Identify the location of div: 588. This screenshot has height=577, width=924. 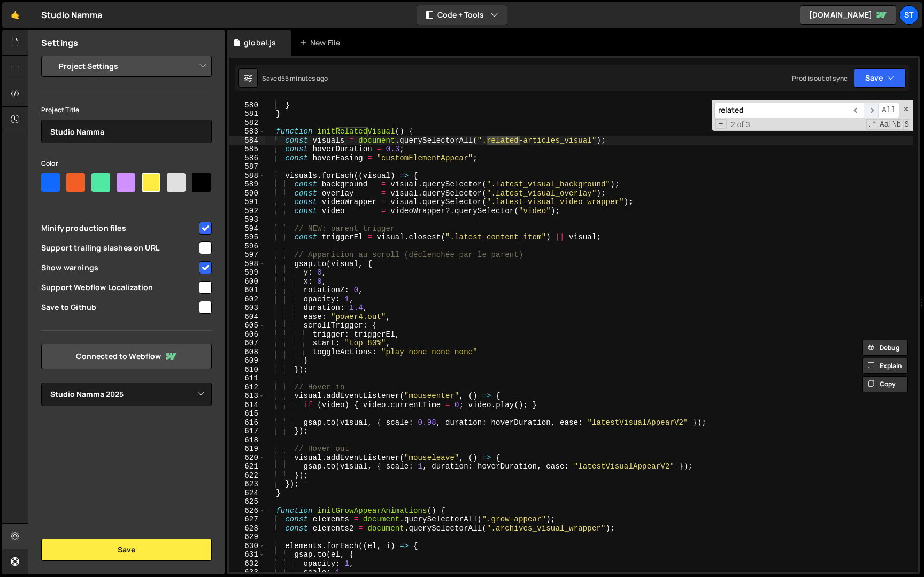
(247, 176).